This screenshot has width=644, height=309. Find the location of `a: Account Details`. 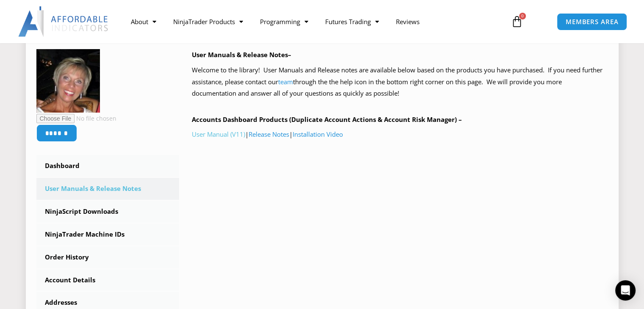

a: Account Details is located at coordinates (108, 280).